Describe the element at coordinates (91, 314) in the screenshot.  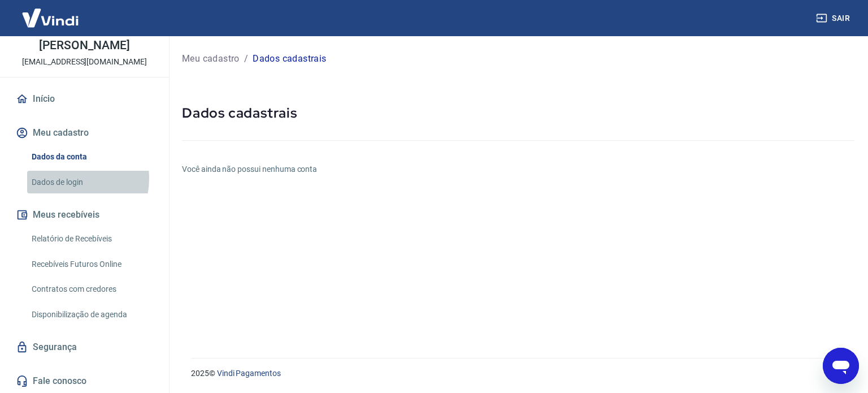
I see `a: Disponibilização de agenda` at that location.